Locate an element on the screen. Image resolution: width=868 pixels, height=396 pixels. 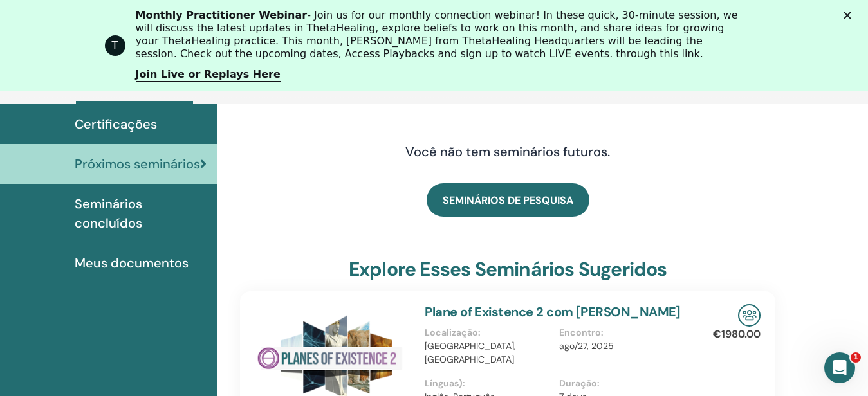
div: - Join us for our monthly connection webinar! In these quick, 30-minute session, we will discuss ... is located at coordinates (439, 35).